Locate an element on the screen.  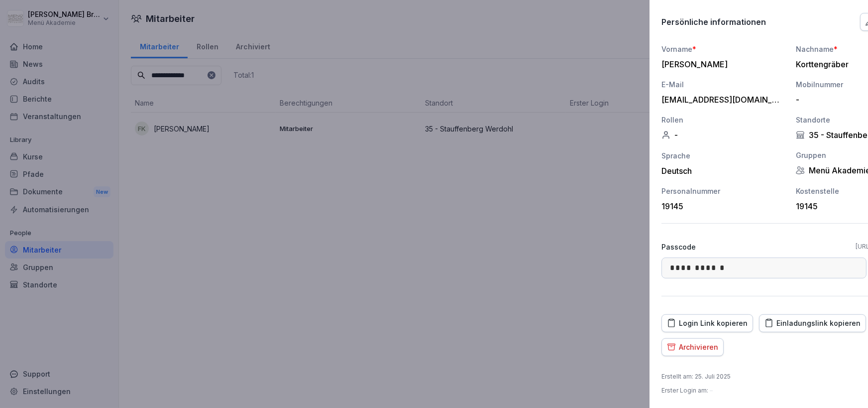
div: E-Mail is located at coordinates (724, 84).